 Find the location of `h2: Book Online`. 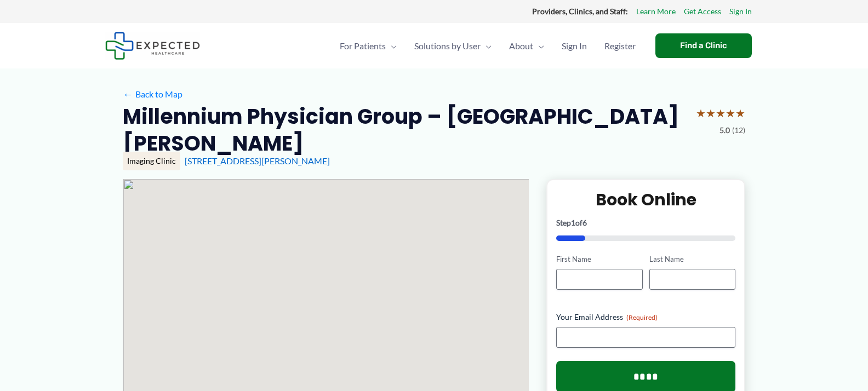

h2: Book Online is located at coordinates (646, 199).